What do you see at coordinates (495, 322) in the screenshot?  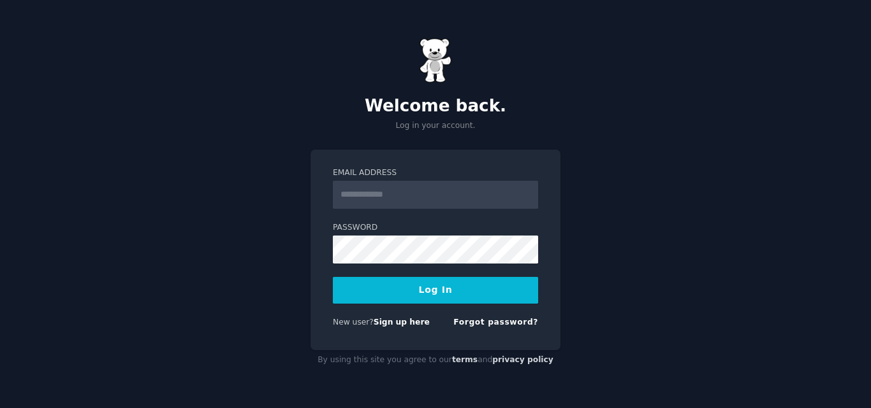 I see `a: Forgot password?` at bounding box center [495, 322].